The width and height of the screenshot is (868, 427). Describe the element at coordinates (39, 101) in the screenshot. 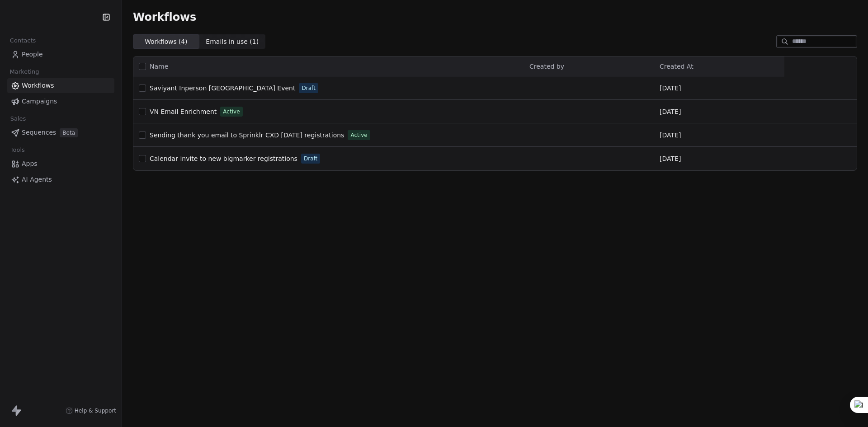

I see `span: Campaigns` at that location.